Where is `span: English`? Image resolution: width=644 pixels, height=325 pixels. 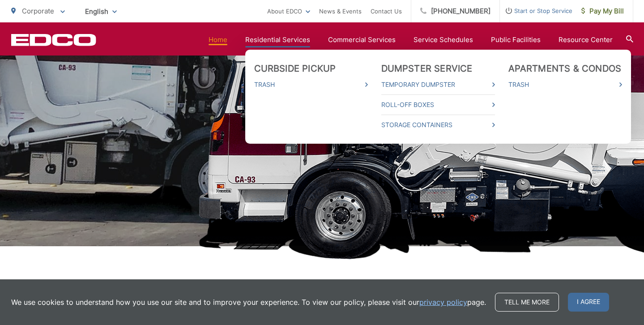
span: English is located at coordinates (100, 11).